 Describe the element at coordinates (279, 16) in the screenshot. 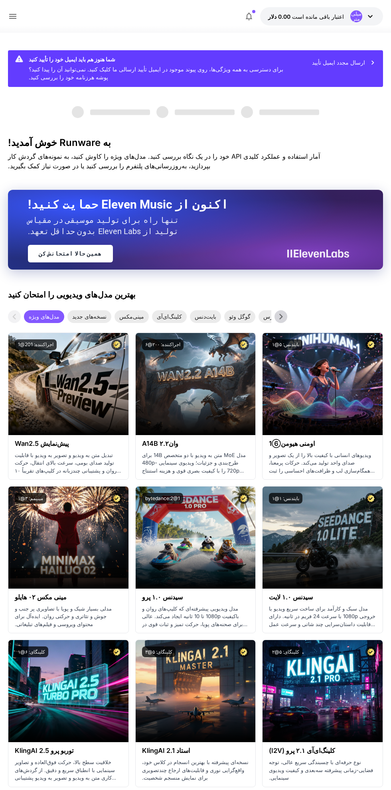

I see `font: 0.00 دلار` at that location.